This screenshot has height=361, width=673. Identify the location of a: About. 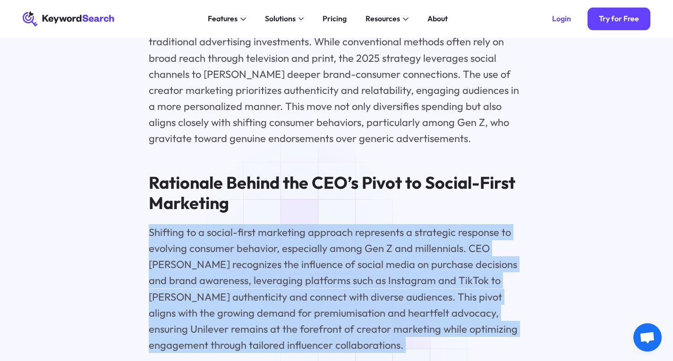
(437, 19).